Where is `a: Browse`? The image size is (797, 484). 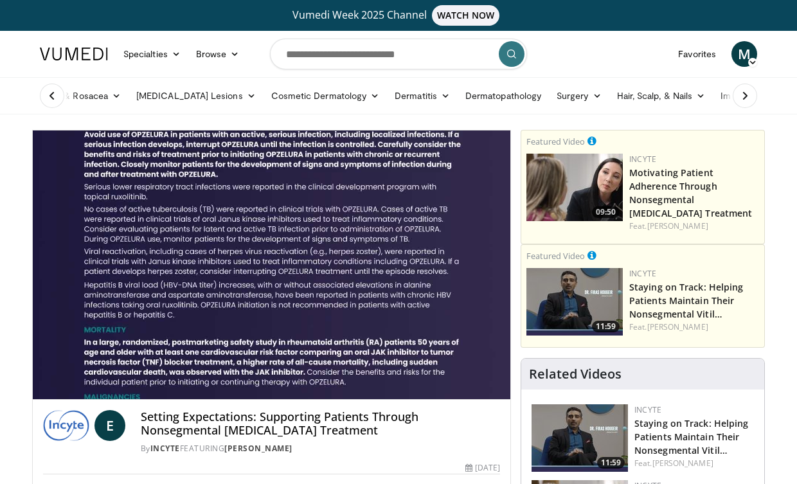 a: Browse is located at coordinates (218, 54).